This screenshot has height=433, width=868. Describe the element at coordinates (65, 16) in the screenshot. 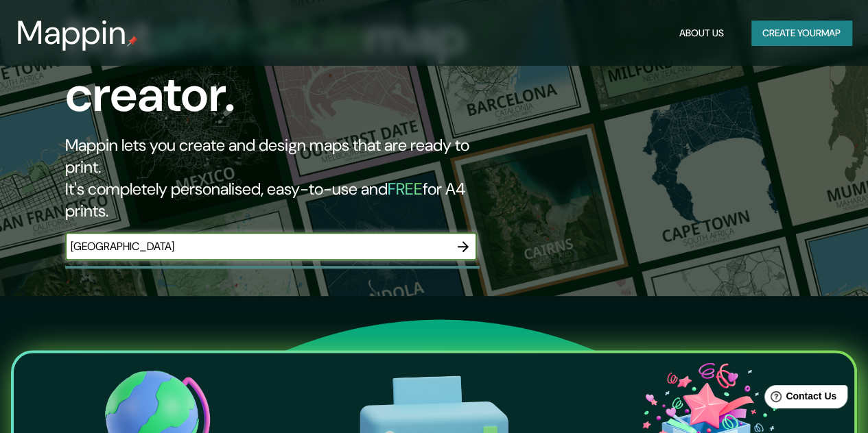

I see `span: Contact Us` at that location.